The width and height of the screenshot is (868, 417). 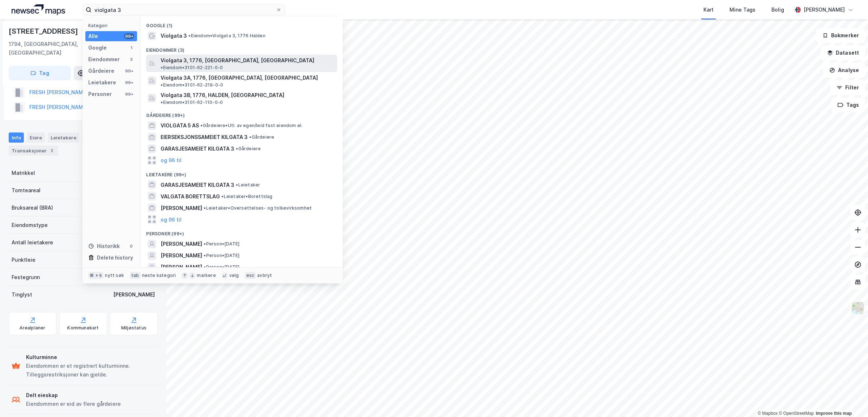 I want to click on div: 0, so click(x=132, y=246).